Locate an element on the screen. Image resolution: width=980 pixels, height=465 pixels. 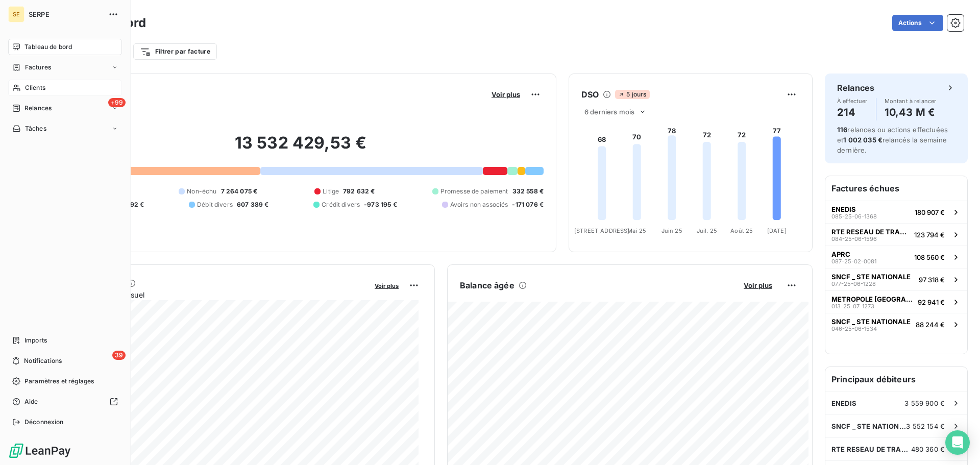
span: 084-25-06-1596 is located at coordinates (854, 239).